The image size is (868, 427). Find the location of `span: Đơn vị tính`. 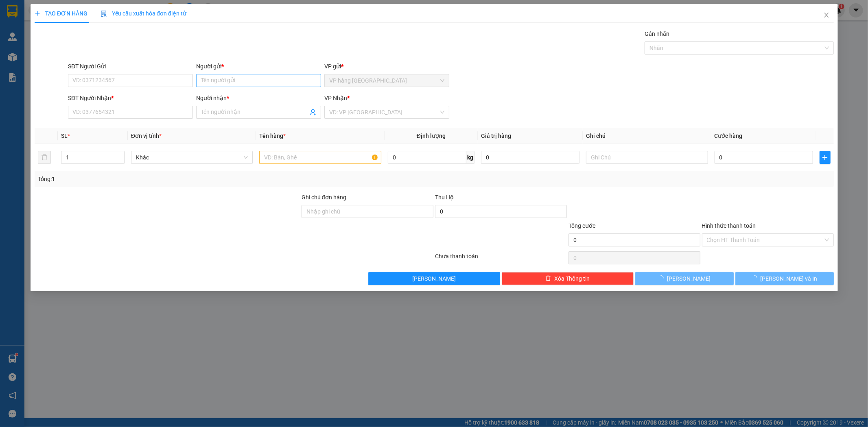

span: Đơn vị tính is located at coordinates (146, 136).